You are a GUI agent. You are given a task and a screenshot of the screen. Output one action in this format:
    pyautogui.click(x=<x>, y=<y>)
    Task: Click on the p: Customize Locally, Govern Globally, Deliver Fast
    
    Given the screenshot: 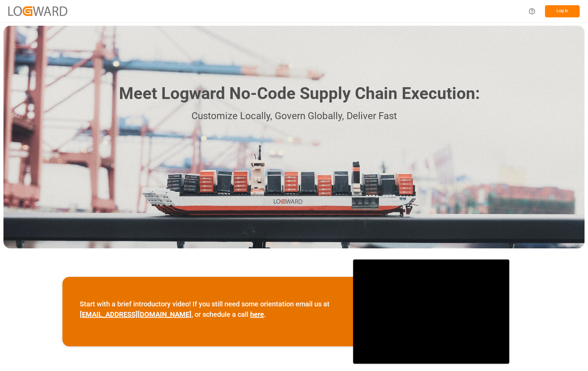 What is the action you would take?
    pyautogui.click(x=294, y=116)
    